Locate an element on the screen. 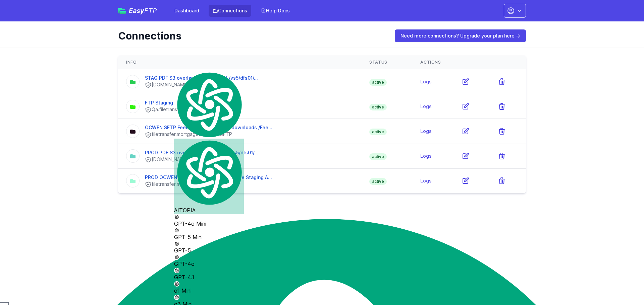 The width and height of the screenshot is (644, 305). th: Actions is located at coordinates (468, 62).